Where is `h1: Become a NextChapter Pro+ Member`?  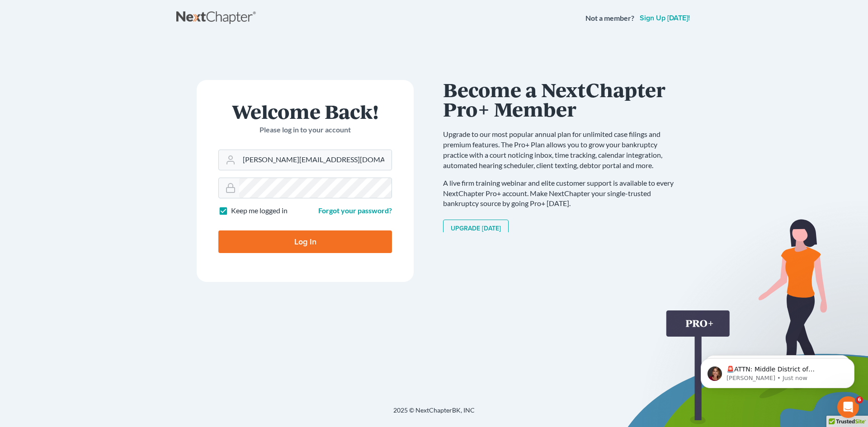
h1: Become a NextChapter Pro+ Member is located at coordinates (563, 99).